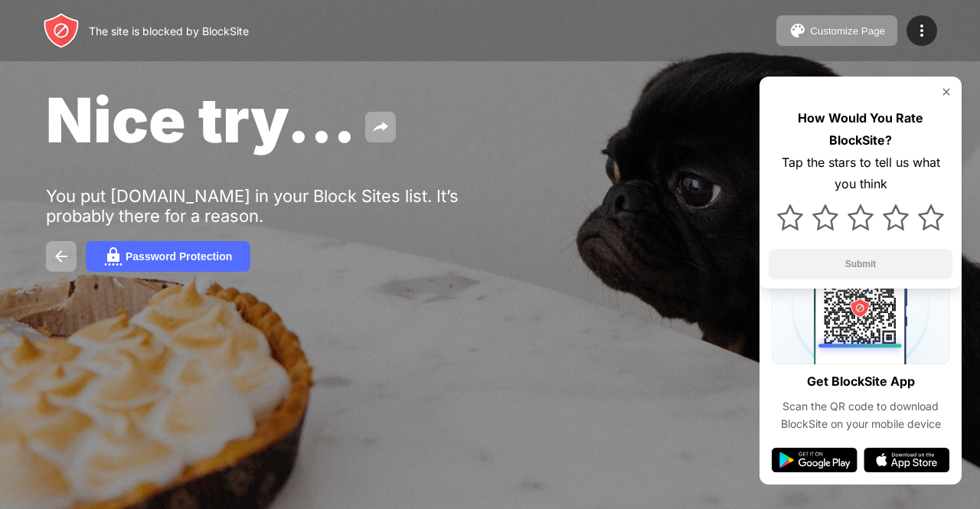  Describe the element at coordinates (861, 415) in the screenshot. I see `div: Scan the QR code to download BlockSite on your mobile device` at that location.